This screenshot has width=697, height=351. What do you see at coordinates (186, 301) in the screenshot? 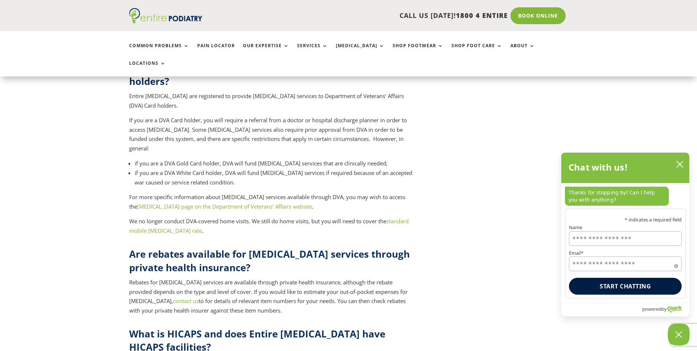
I see `a: contact us` at bounding box center [186, 301].